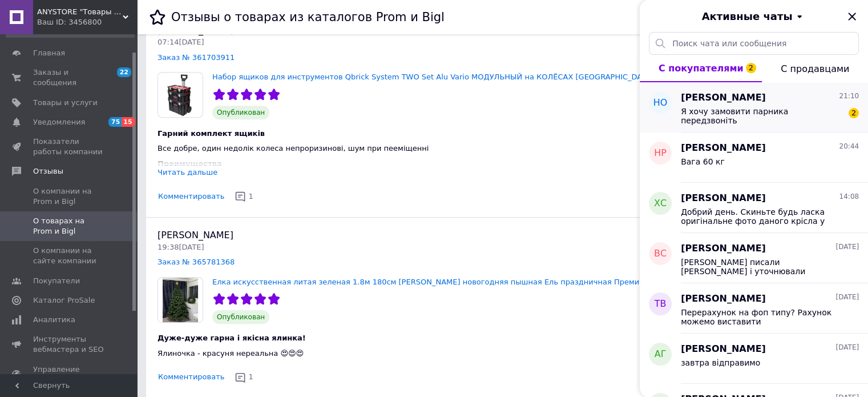  Describe the element at coordinates (762, 116) in the screenshot. I see `span: Я хочу замовити парника передзвоніть` at that location.